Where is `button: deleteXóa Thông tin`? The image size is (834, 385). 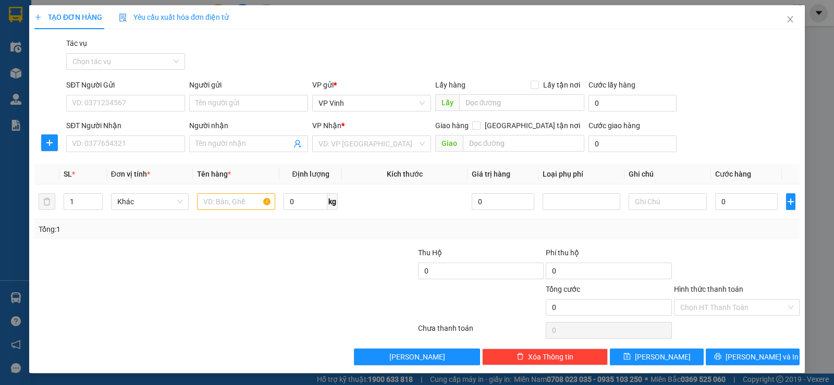 button: deleteXóa Thông tin is located at coordinates (545, 357).